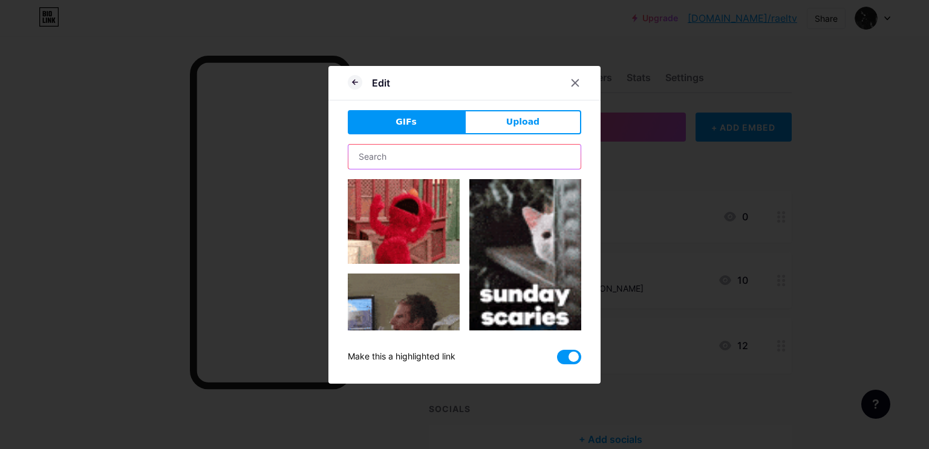 The image size is (929, 449). I want to click on div: Make this a highlighted link, so click(402, 357).